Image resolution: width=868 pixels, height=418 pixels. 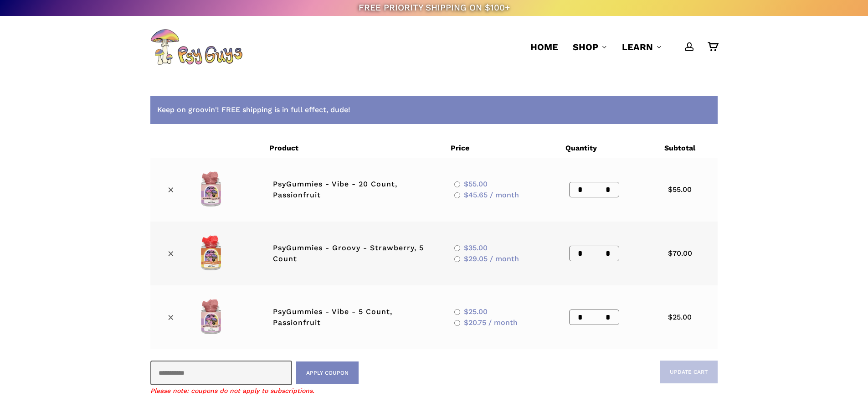 I want to click on a: Remove PsyGummies - Vibe - 5 Count, Passionfruit from cart, so click(x=171, y=317).